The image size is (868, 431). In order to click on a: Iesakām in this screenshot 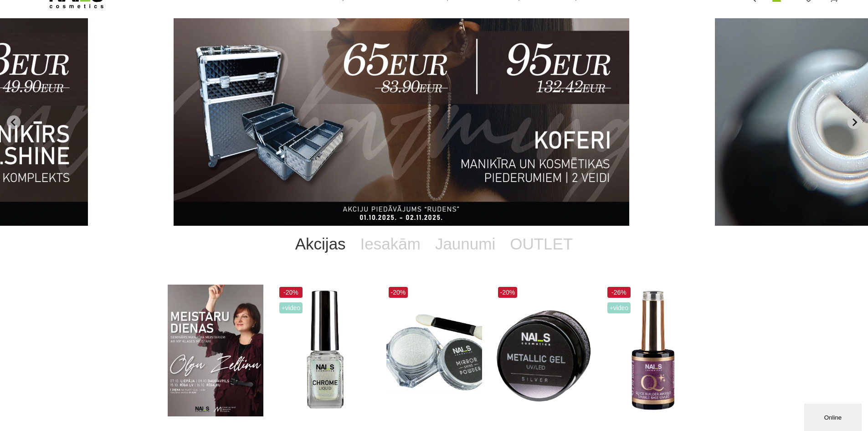, I will do `click(391, 244)`.